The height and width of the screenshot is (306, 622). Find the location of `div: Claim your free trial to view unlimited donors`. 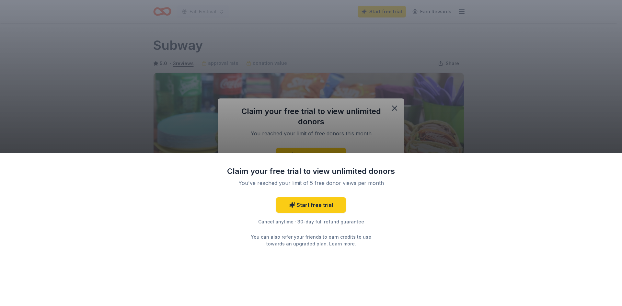

div: Claim your free trial to view unlimited donors is located at coordinates (311, 171).